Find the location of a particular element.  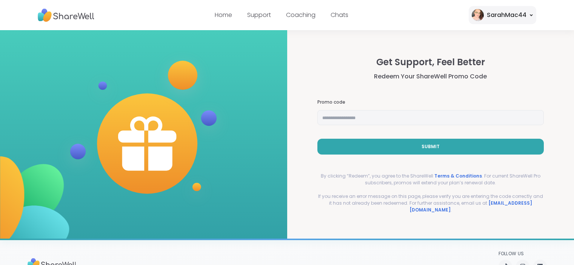

p: If you receive an error message on this page, please verify you are entering the code correctly a... is located at coordinates (430, 203).